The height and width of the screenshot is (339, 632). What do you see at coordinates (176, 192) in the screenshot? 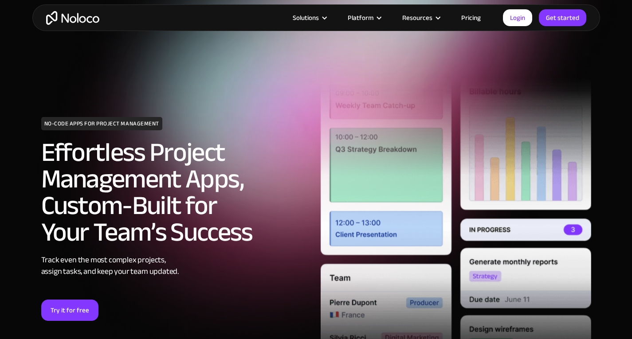
I see `h2: Effortless Project Management Apps, Custom-Built for Your Team’s Success` at bounding box center [176, 192].